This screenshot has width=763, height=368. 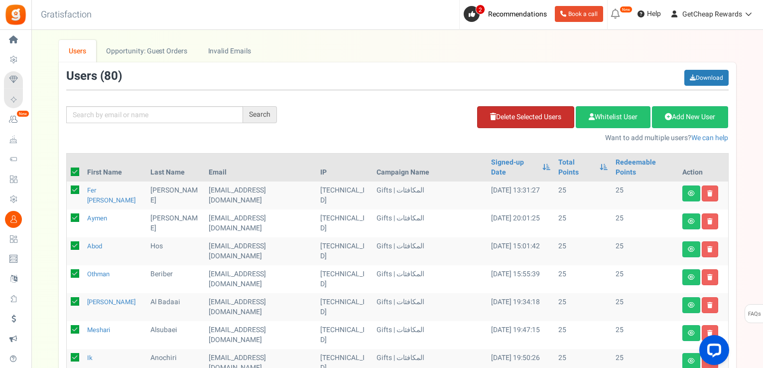 What do you see at coordinates (613, 117) in the screenshot?
I see `a: Whitelist User` at bounding box center [613, 117].